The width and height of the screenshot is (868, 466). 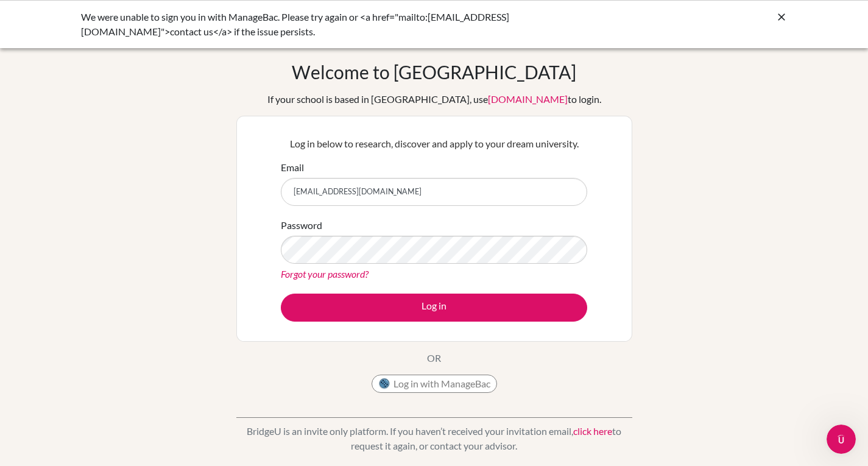 What do you see at coordinates (434, 144) in the screenshot?
I see `p: Log in below to research, discover and apply to your dream university.` at bounding box center [434, 144].